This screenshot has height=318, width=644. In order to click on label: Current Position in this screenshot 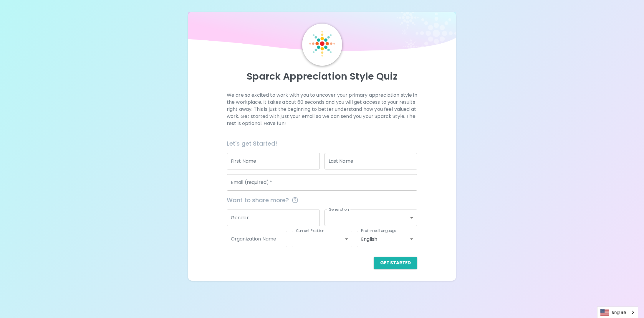, I will do `click(310, 230)`.